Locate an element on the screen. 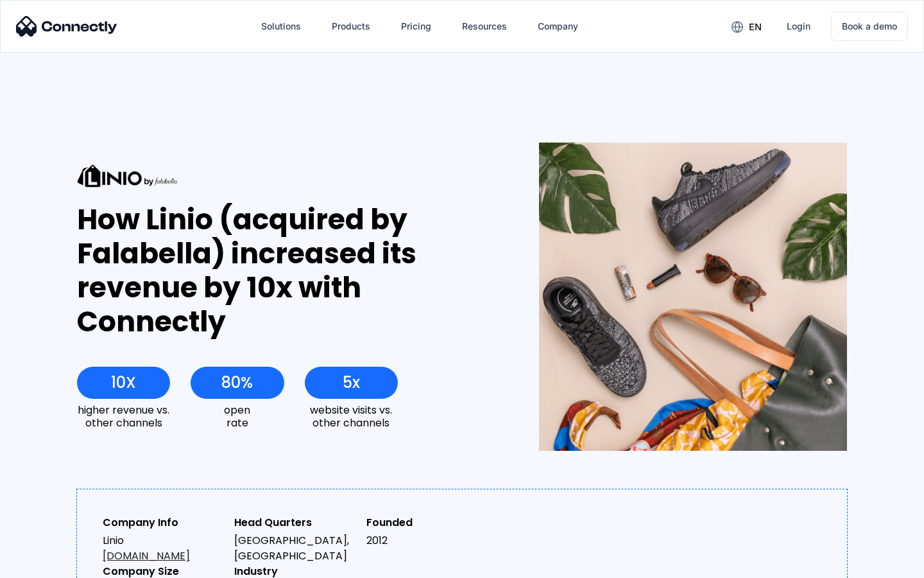 The width and height of the screenshot is (924, 578). img: Connectly Logo is located at coordinates (67, 27).